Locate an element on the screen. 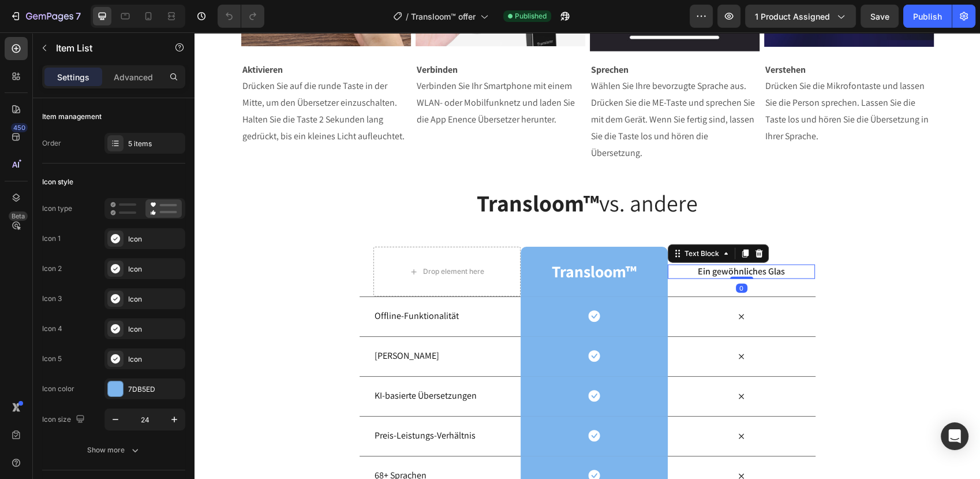 The image size is (980, 479). p: Wählen Sie Ihre bevorzugte Sprache aus. Drücken Sie die ME-Taste und sprechen Sie mit dem Gerät. ... is located at coordinates (480, 87).